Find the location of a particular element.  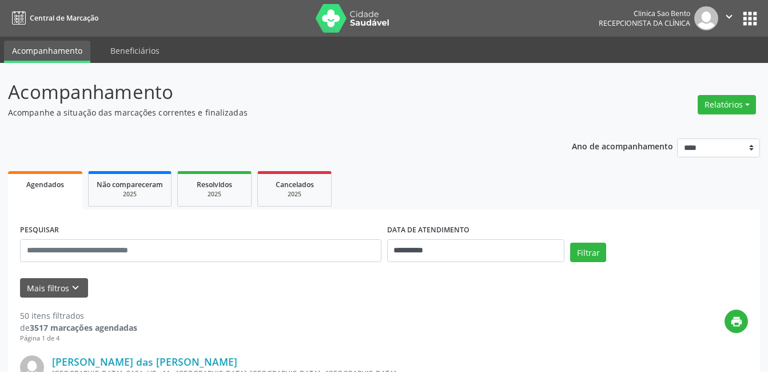

i: keyboard_arrow_down is located at coordinates (75, 288).